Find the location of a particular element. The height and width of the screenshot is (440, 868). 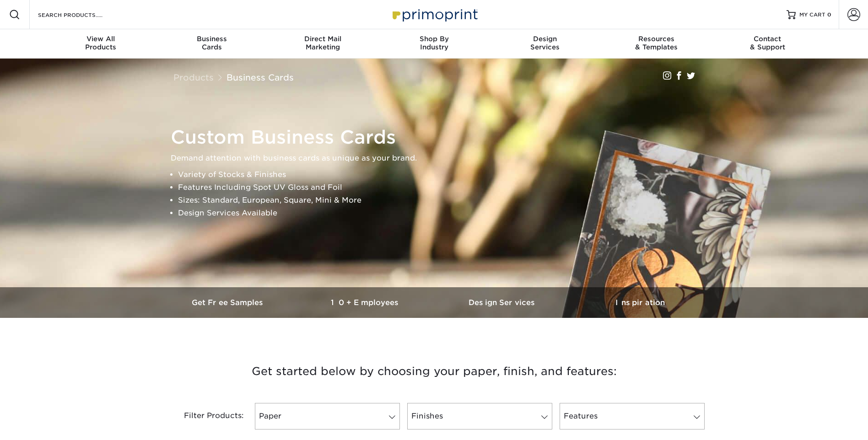

h3: Inspiration is located at coordinates (640, 303).